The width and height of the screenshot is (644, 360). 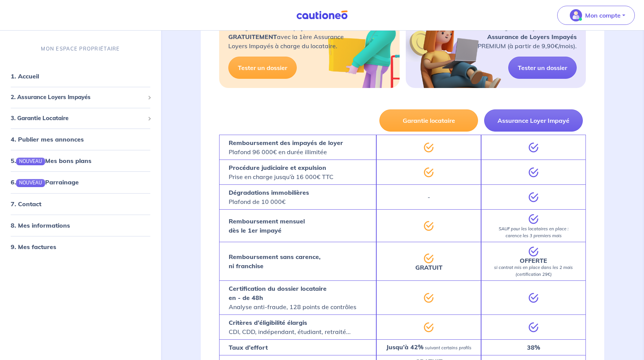 What do you see at coordinates (80, 225) in the screenshot?
I see `div: 8. Mes informations` at bounding box center [80, 225].